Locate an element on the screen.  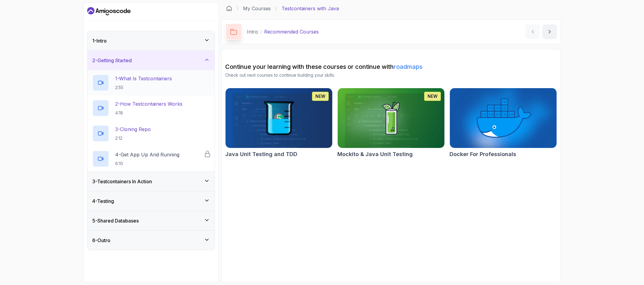
p: 2 - How Testcontainers Works is located at coordinates (149, 104).